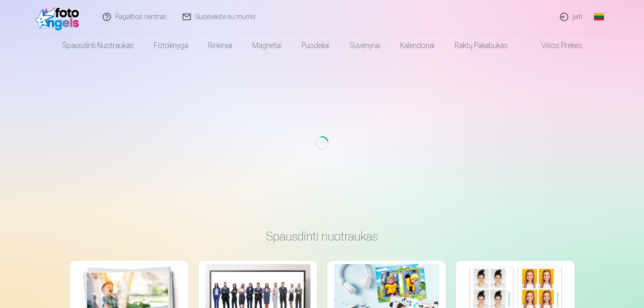  What do you see at coordinates (171, 45) in the screenshot?
I see `a: Fotoknyga` at bounding box center [171, 45].